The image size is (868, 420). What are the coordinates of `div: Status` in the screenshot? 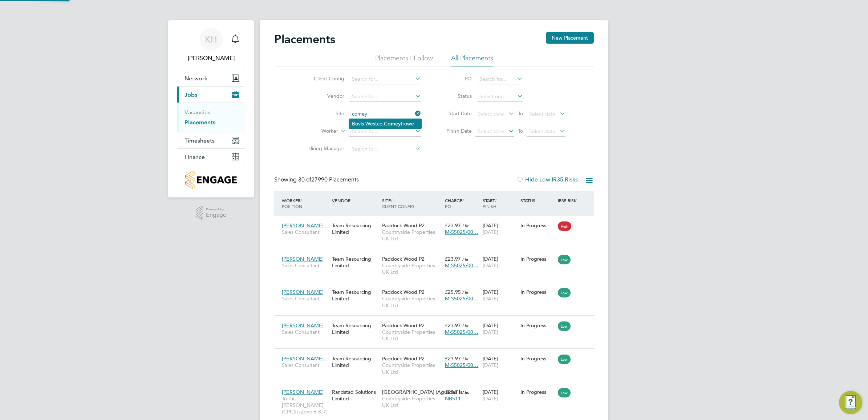 It's located at (537, 200).